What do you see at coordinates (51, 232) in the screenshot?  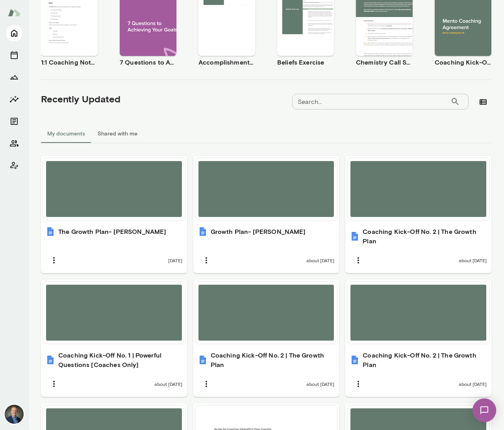 I see `img: The Growth Plan- Anna Chilstedt` at bounding box center [51, 232].